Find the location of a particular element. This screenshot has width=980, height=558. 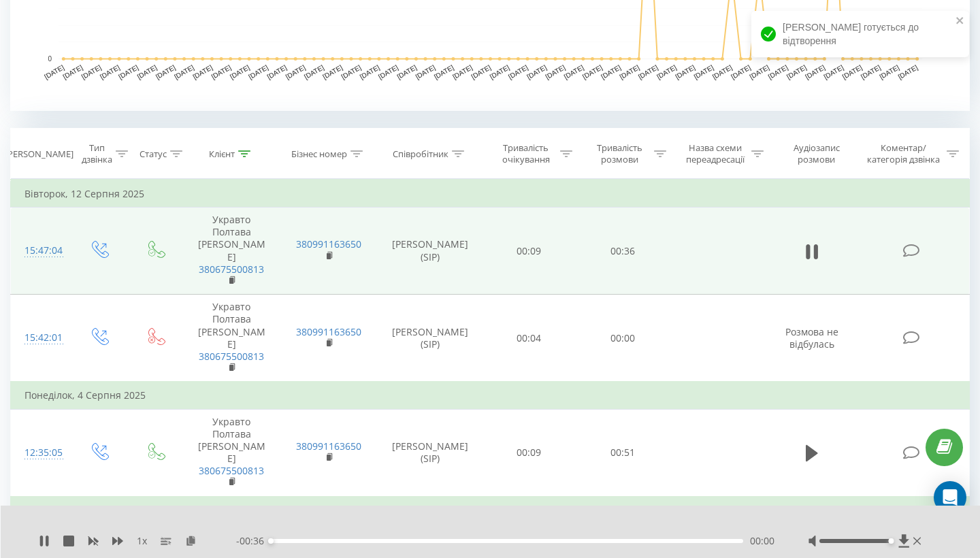

div: Коментар/категорія дзвінка is located at coordinates (903, 154).